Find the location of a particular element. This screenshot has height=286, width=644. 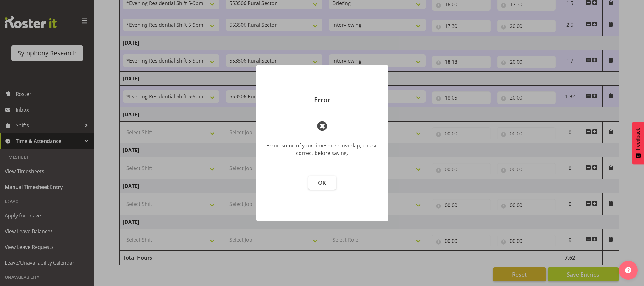

span: Feedback is located at coordinates (638, 139).